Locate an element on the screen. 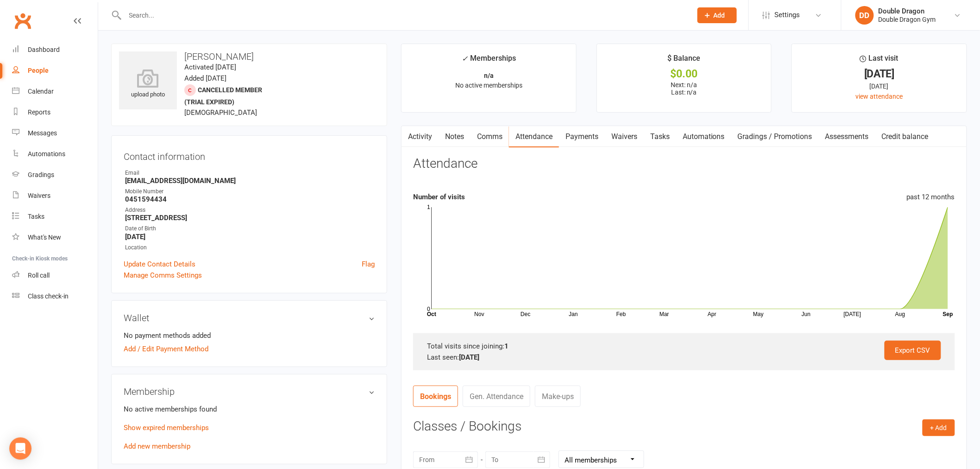 This screenshot has height=469, width=980. div: Automations is located at coordinates (46, 154).